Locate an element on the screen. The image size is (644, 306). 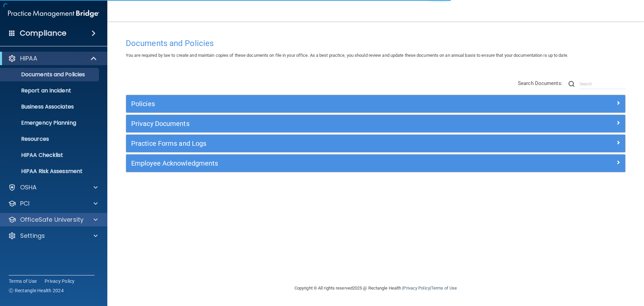
p: Business Associates is located at coordinates (50, 107).